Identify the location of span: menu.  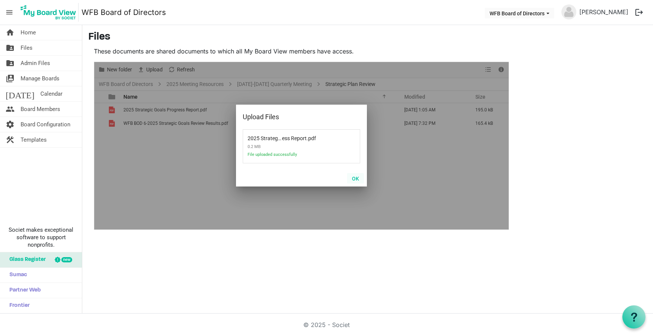
(9, 12).